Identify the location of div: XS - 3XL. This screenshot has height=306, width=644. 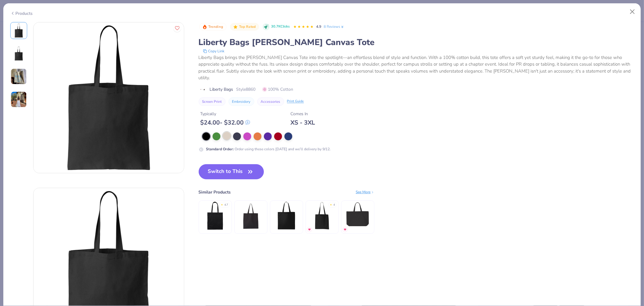
(303, 122).